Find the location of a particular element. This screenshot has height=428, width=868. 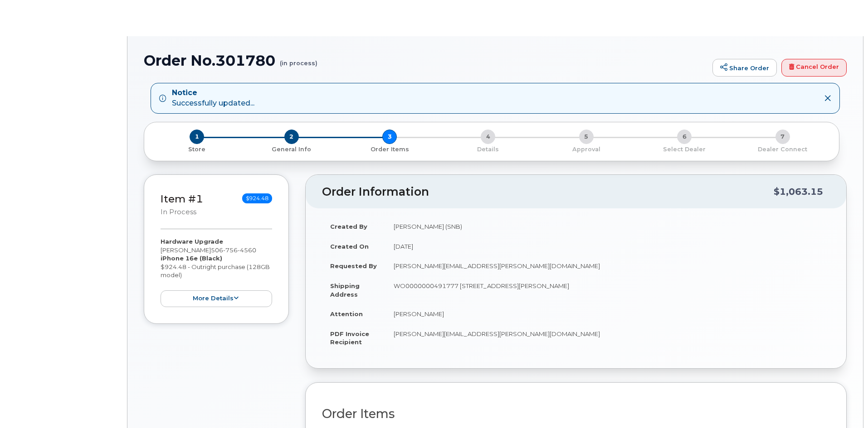

span: 2 is located at coordinates (291, 137).